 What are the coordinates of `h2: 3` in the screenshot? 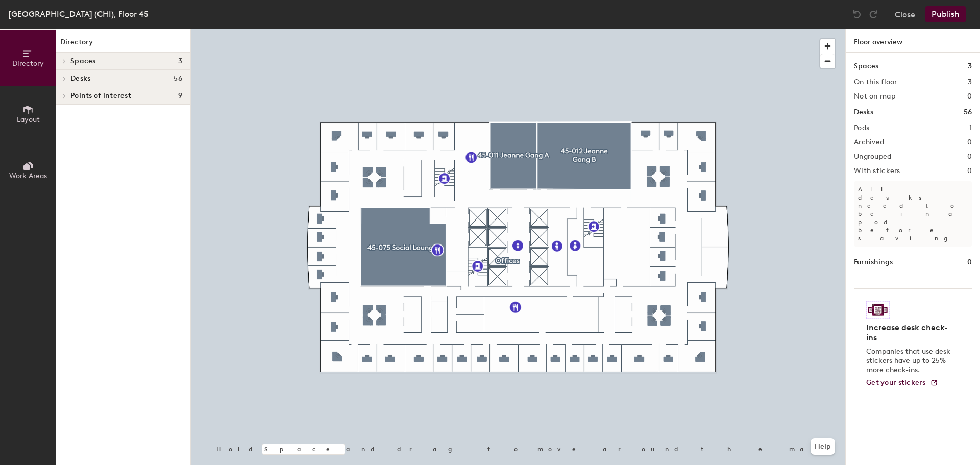 It's located at (970, 82).